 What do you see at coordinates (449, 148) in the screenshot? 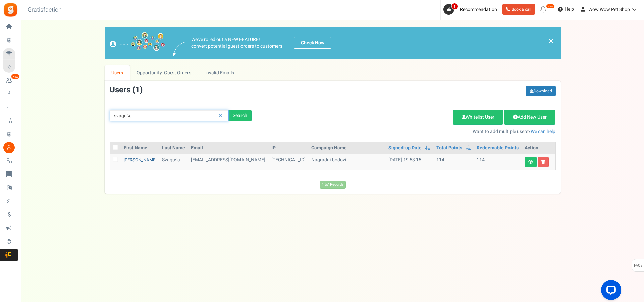
I see `a: Total Points` at bounding box center [449, 148].